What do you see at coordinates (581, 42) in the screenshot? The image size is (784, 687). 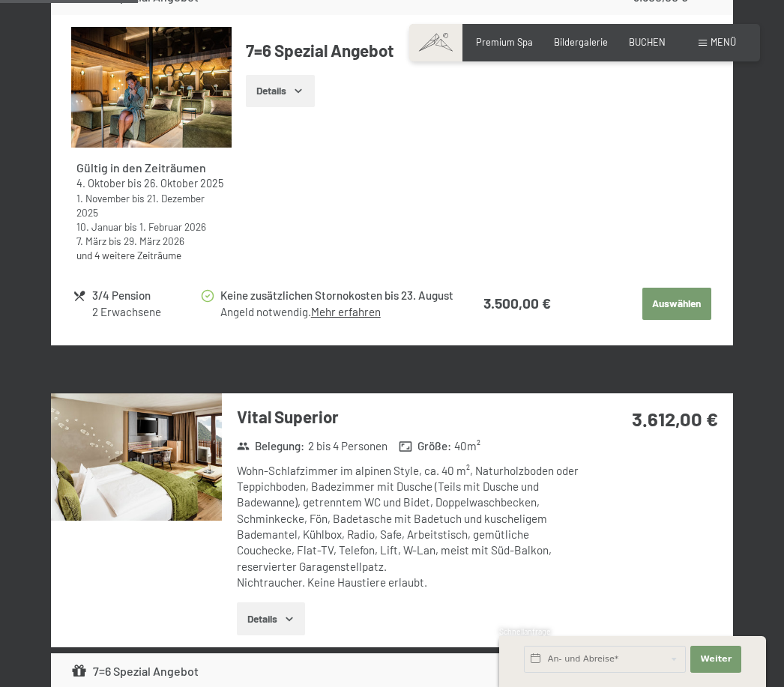 I see `a: Bildergalerie` at bounding box center [581, 42].